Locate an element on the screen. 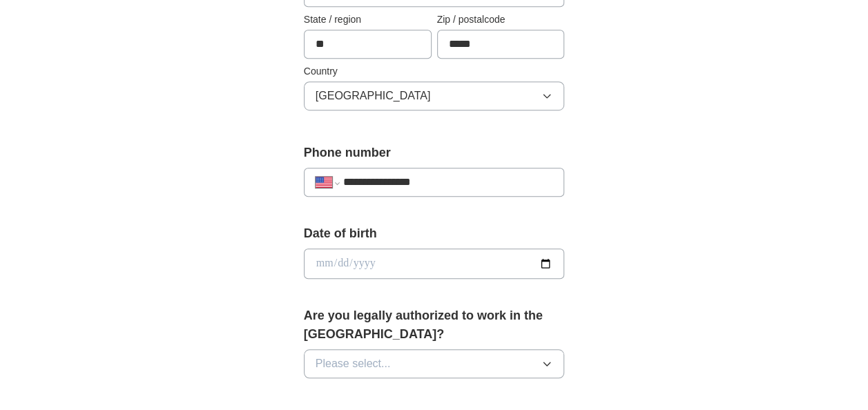 Image resolution: width=868 pixels, height=410 pixels. label: Date of birth is located at coordinates (434, 233).